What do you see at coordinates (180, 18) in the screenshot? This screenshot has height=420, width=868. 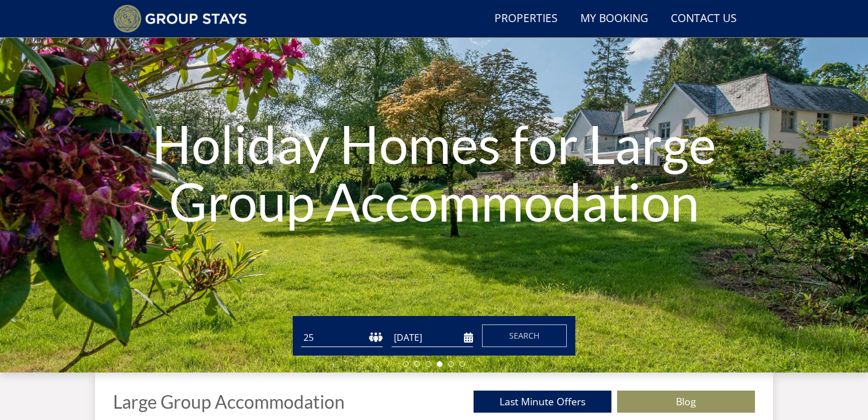 I see `img: Group Stays` at bounding box center [180, 18].